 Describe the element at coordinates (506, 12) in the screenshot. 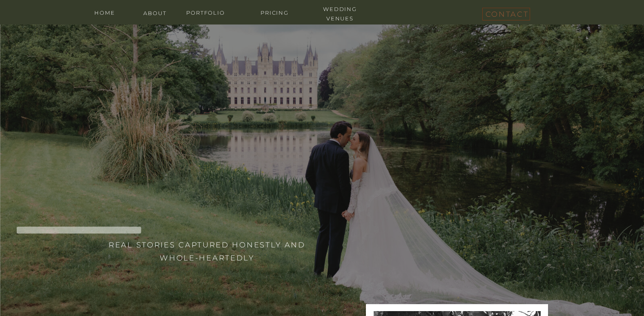

I see `a: contact` at that location.